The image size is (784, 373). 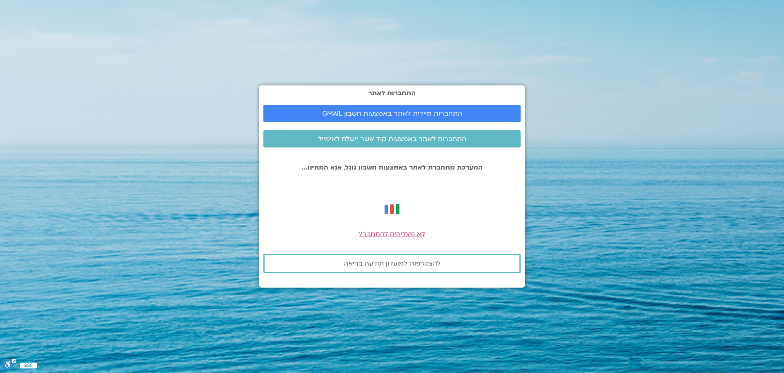 What do you see at coordinates (392, 263) in the screenshot?
I see `a: להצטרפות למועדון תודעה בריאה` at bounding box center [392, 263].